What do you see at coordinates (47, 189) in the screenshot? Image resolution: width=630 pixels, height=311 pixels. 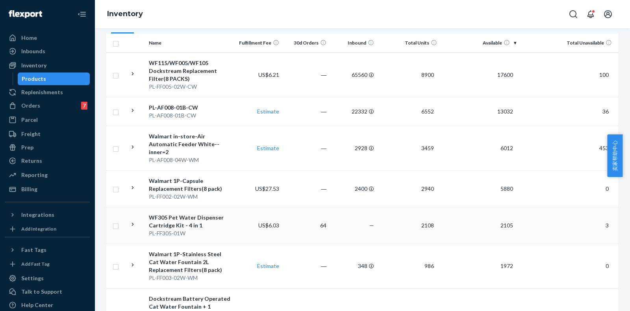 I see `a: Billing` at bounding box center [47, 189].